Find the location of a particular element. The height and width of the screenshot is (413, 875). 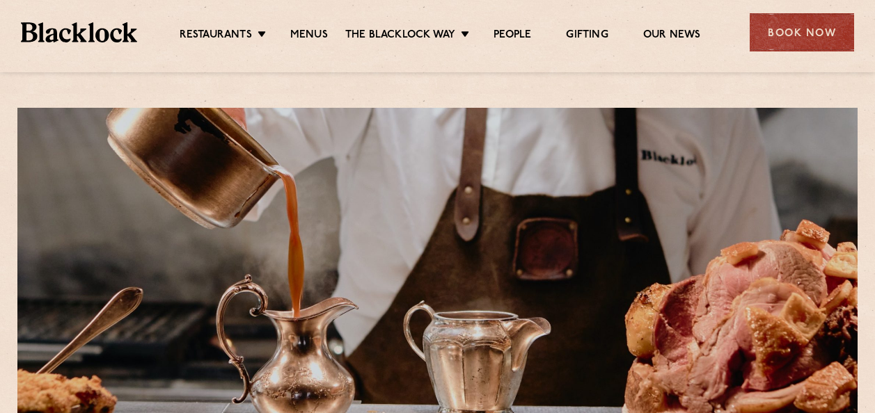

a: People is located at coordinates (512, 36).